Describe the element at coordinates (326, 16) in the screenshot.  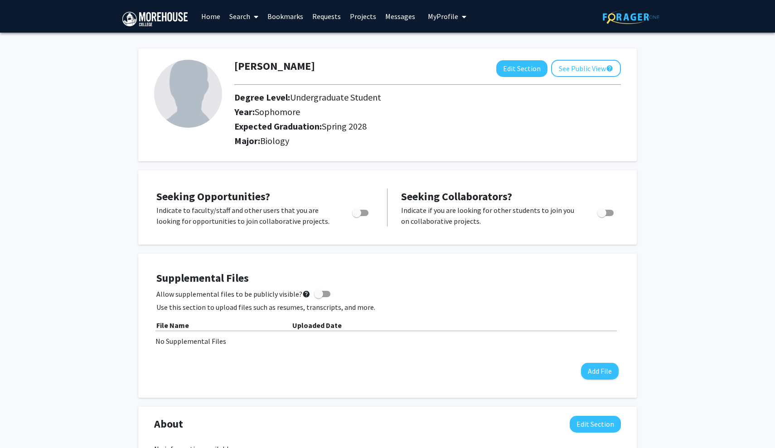
I see `a: Requests` at that location.